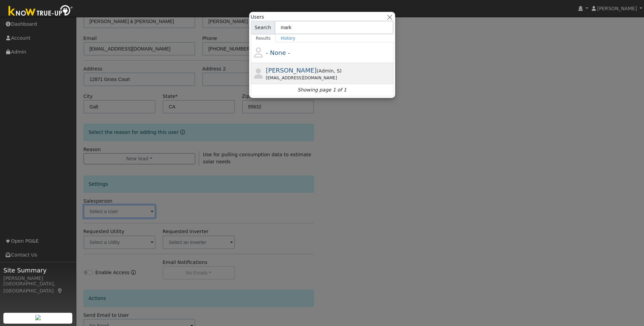 The image size is (644, 326). Describe the element at coordinates (38, 318) in the screenshot. I see `img: retrieve` at that location.